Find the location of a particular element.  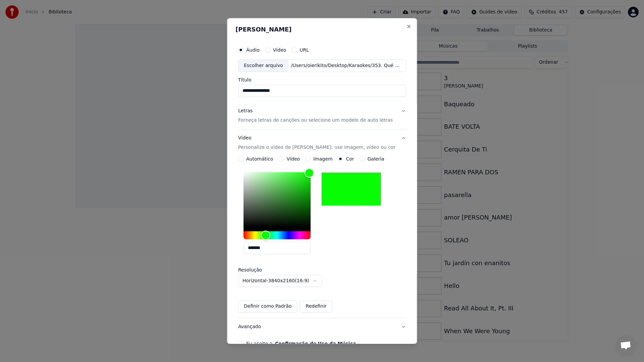

label: Eu aceito a is located at coordinates (301, 343).